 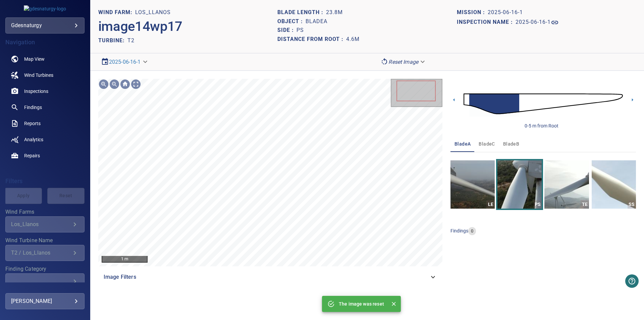 What do you see at coordinates (614, 184) in the screenshot?
I see `a: SS` at bounding box center [614, 184].